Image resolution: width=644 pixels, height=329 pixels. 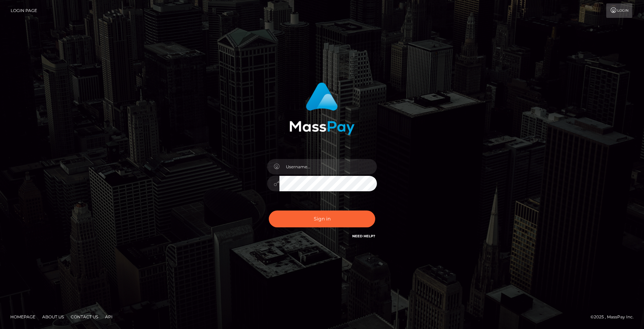 What do you see at coordinates (615, 317) in the screenshot?
I see `div: © 2025 , MassPay Inc.` at bounding box center [615, 317].